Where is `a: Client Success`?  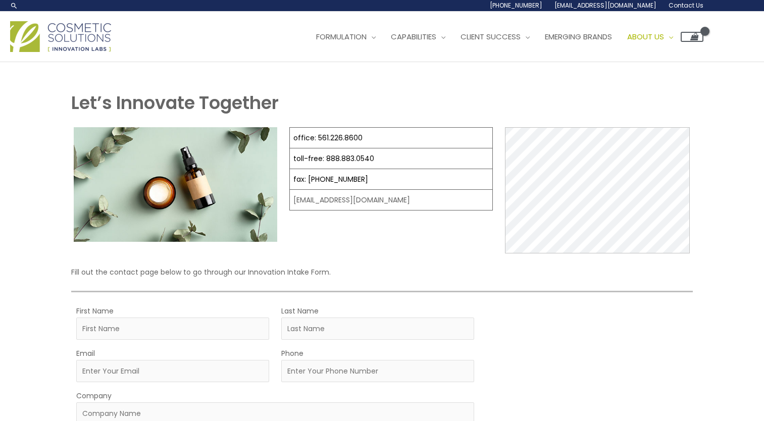
a: Client Success is located at coordinates (495, 37).